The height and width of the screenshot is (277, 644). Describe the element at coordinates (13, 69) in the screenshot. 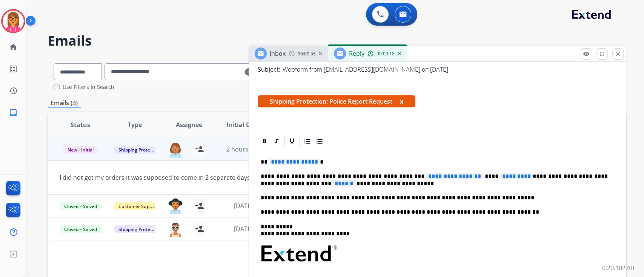

I see `mat-icon: list_alt` at that location.